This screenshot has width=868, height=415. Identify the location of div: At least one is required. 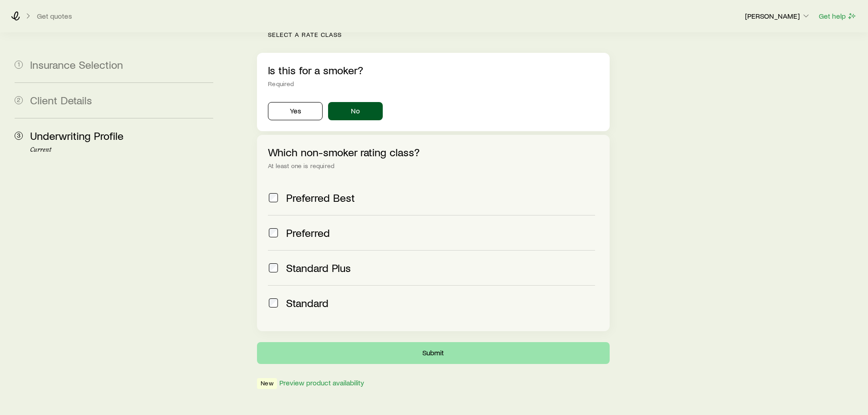
(433, 166).